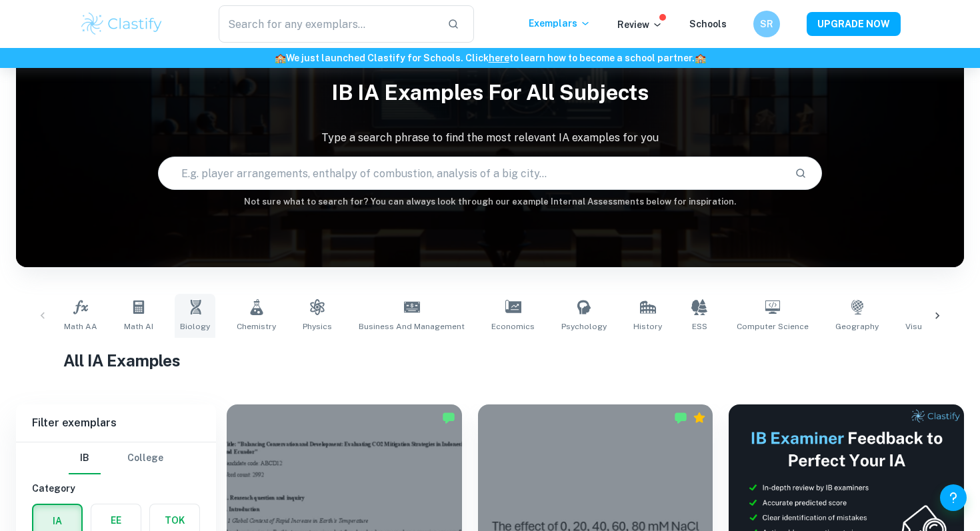  What do you see at coordinates (559, 23) in the screenshot?
I see `p: Exemplars` at bounding box center [559, 23].